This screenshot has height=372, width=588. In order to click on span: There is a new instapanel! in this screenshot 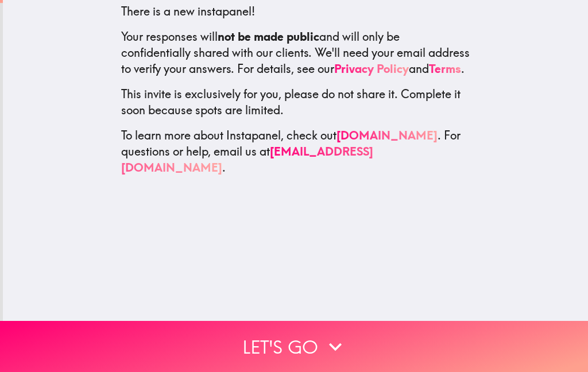, I will do `click(188, 11)`.